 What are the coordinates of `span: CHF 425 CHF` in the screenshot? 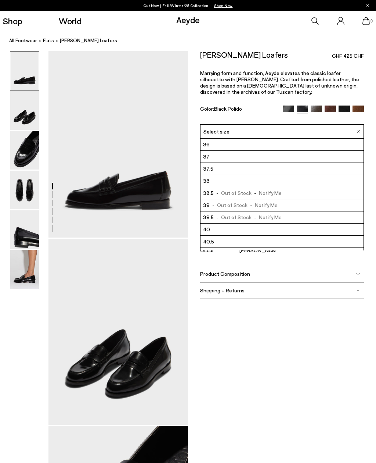 It's located at (348, 56).